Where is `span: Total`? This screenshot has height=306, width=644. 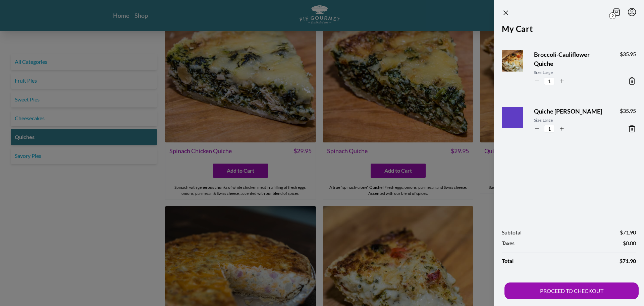 span: Total is located at coordinates (507, 261).